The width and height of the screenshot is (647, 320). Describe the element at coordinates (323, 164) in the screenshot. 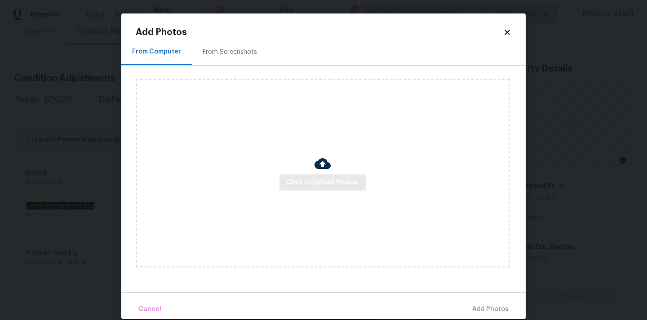

I see `img: Cloud Upload Icon` at that location.